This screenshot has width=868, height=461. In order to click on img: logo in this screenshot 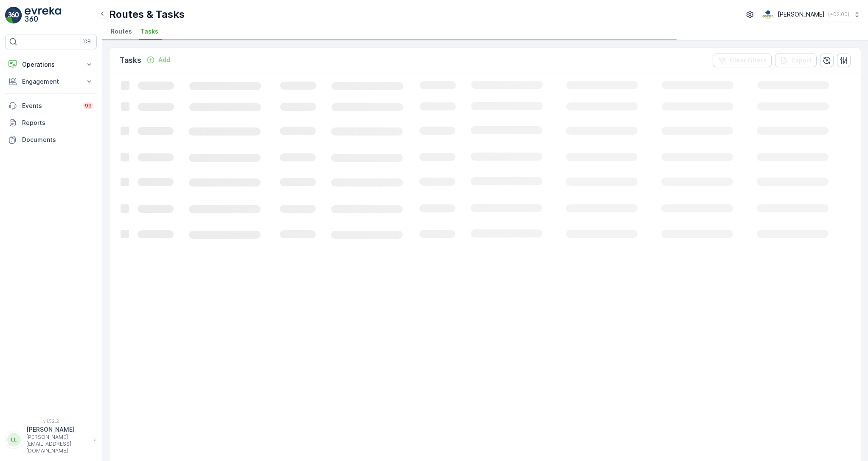, I will do `click(13, 15)`.